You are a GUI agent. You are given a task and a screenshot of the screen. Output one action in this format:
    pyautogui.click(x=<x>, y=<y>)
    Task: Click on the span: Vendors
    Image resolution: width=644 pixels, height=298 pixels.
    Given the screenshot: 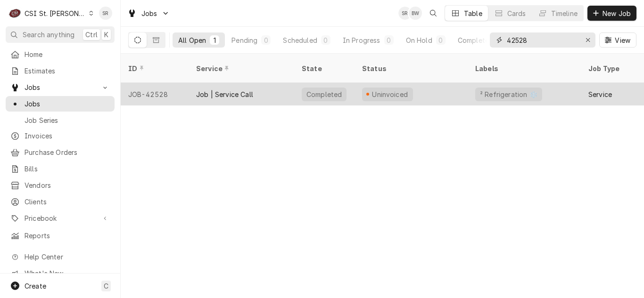 What is the action you would take?
    pyautogui.click(x=67, y=185)
    